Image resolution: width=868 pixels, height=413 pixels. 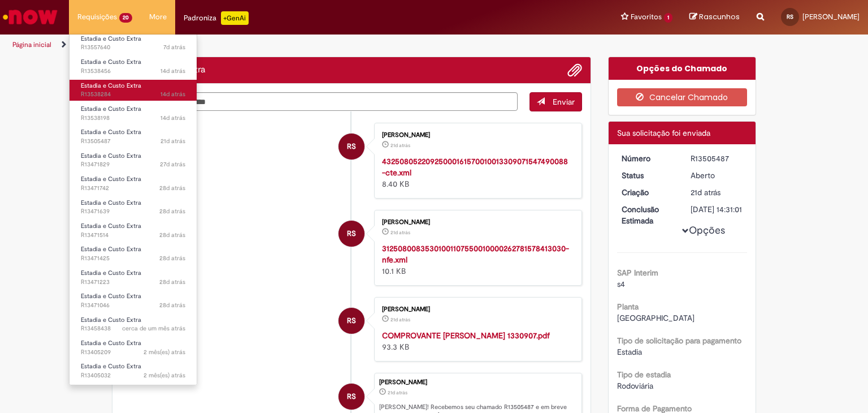 I want to click on span: Rodoviária, so click(x=635, y=386).